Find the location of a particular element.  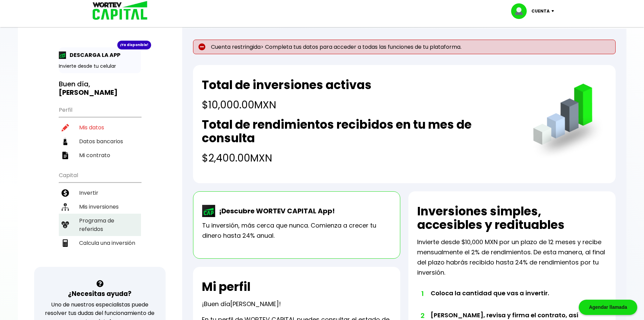

h3: ¿Necesitas ayuda? is located at coordinates (100, 293).